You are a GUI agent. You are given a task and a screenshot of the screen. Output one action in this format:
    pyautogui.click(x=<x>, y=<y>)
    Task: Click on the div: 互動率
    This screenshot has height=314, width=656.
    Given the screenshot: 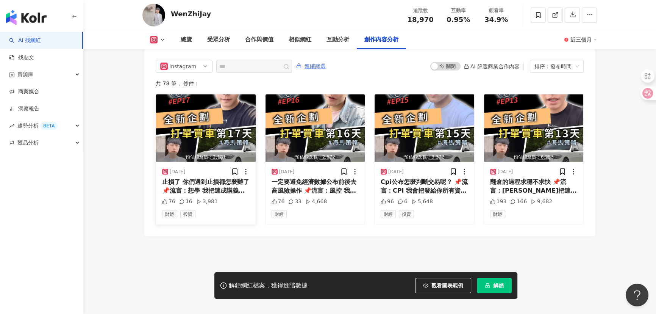 What is the action you would take?
    pyautogui.click(x=458, y=11)
    